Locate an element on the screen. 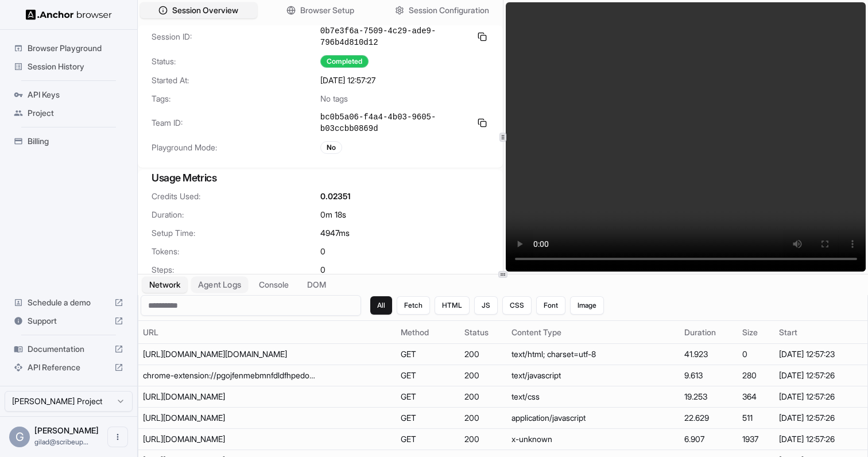  div: API Reference is located at coordinates (68, 368).